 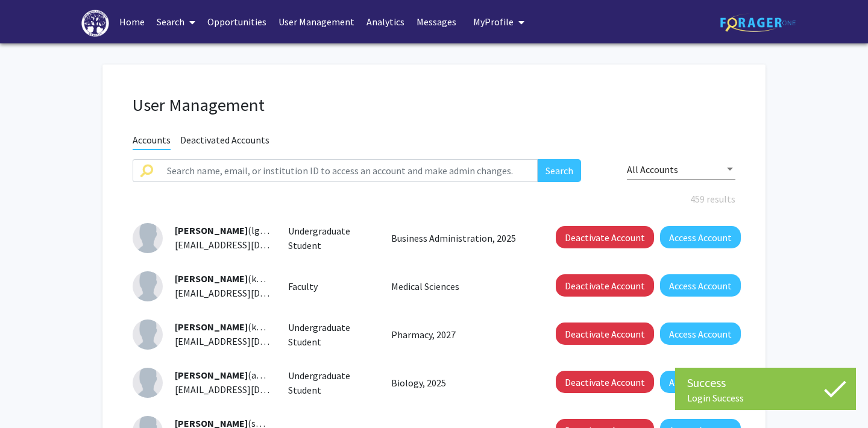 What do you see at coordinates (434, 199) in the screenshot?
I see `div: 459 results` at bounding box center [434, 199].